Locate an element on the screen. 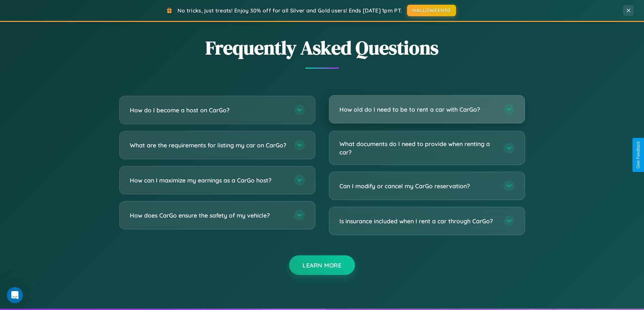  h3: How old do I need to be to rent a car with CarGo? is located at coordinates (418, 109).